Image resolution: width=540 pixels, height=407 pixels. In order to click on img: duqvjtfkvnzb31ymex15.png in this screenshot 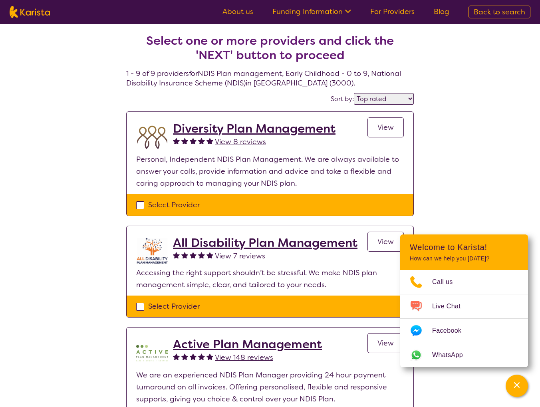, I will do `click(152, 137)`.